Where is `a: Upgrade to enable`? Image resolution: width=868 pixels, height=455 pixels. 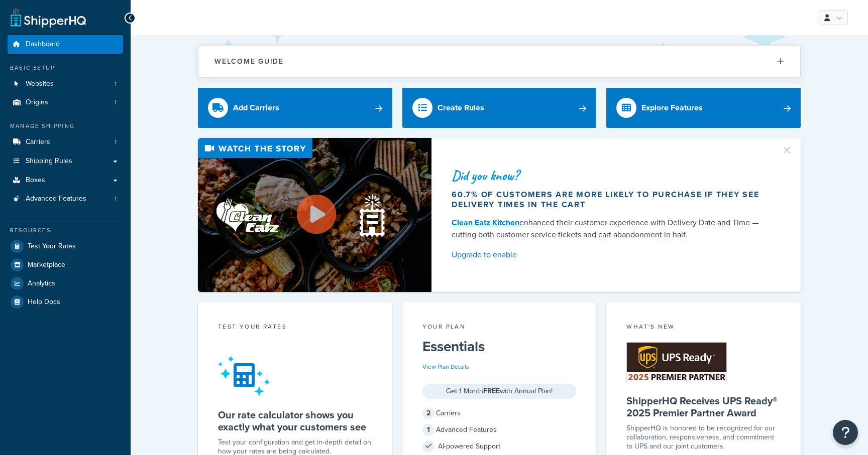
a: Upgrade to enable is located at coordinates (610, 255).